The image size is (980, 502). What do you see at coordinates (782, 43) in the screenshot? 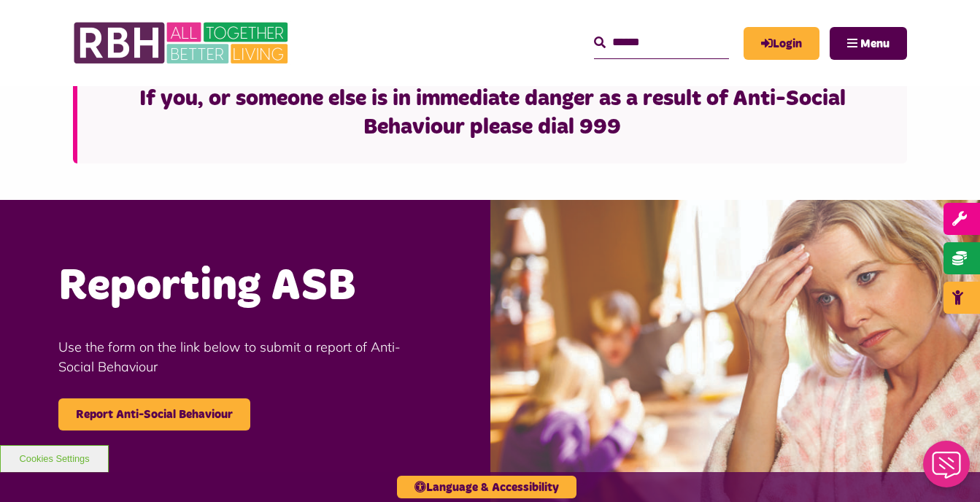
I see `a: MyRBH` at bounding box center [782, 43].